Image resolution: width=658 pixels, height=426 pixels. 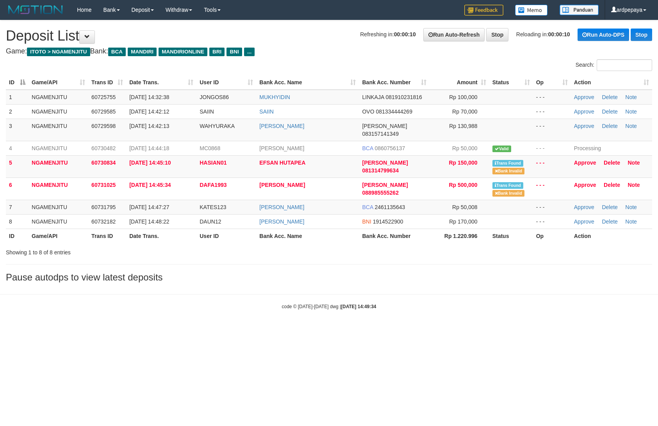 I want to click on span: Rp 170,000, so click(x=463, y=222).